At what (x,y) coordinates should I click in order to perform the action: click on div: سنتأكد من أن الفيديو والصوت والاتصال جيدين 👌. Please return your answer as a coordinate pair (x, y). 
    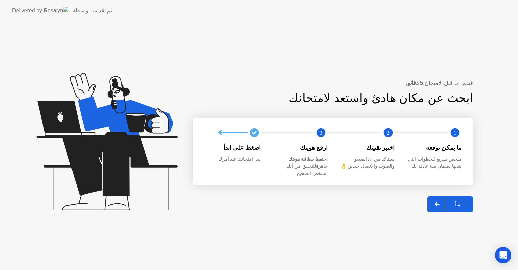
    Looking at the image, I should click on (366, 163).